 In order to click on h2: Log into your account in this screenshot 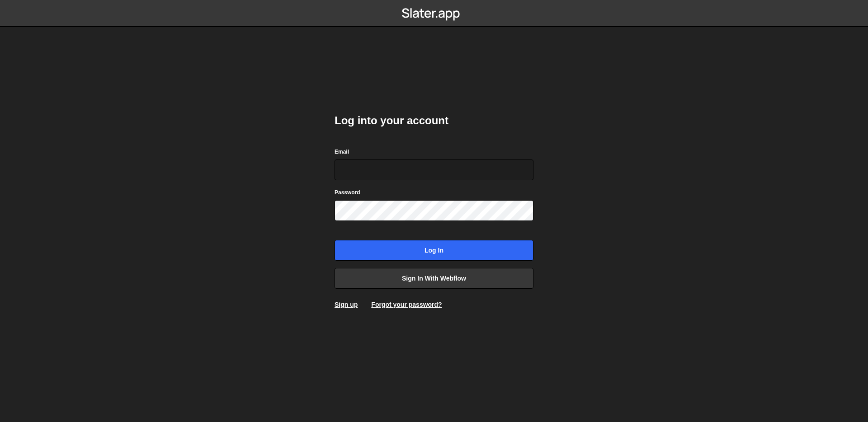, I will do `click(434, 121)`.